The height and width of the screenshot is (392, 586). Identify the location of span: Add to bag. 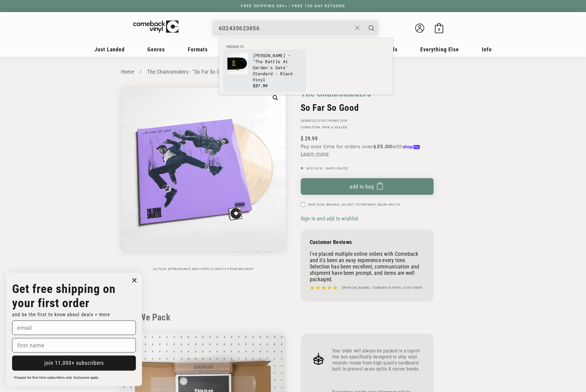
(362, 186).